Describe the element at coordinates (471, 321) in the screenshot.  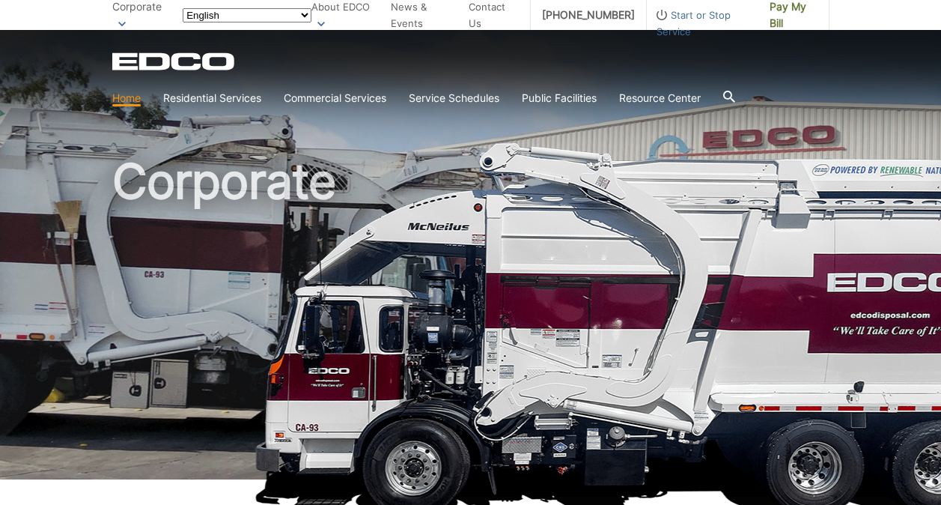
I see `h1: Corporate` at that location.